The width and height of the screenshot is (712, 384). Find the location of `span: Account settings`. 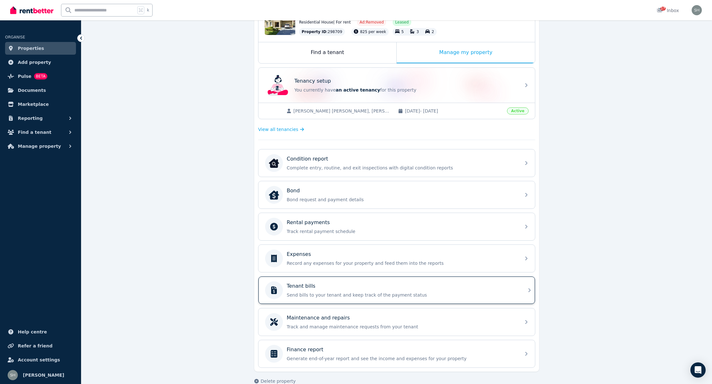

span: Account settings is located at coordinates (39, 360).